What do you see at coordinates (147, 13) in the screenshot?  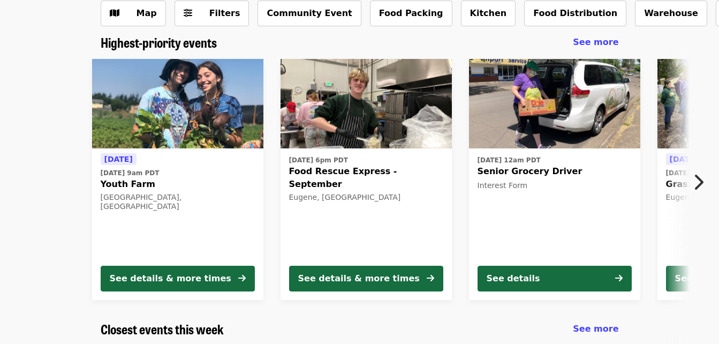 I see `span: Map` at bounding box center [147, 13].